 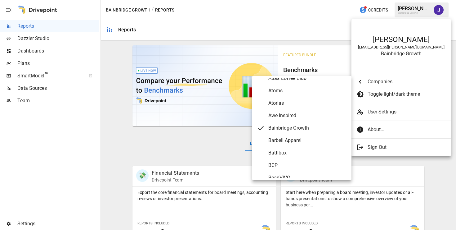 I want to click on span: Bainbridge Growth, so click(x=307, y=128).